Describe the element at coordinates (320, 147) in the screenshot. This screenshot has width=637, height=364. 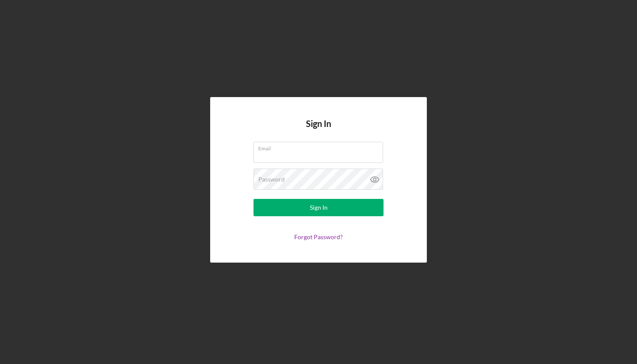
I see `label: Email` at that location.